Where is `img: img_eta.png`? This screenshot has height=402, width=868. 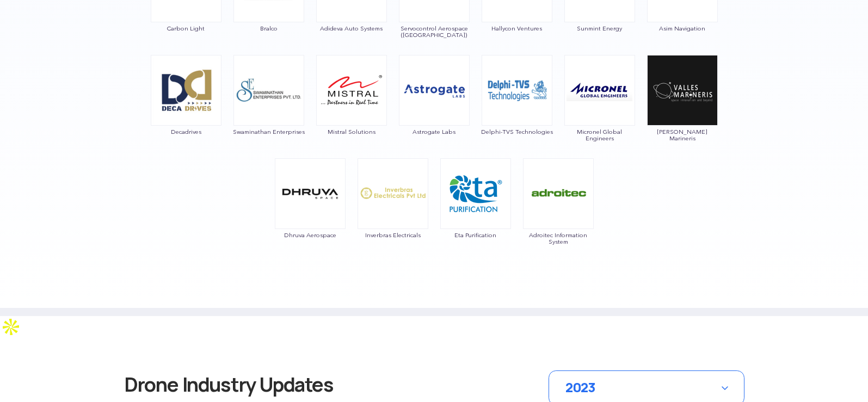 img: img_eta.png is located at coordinates (475, 194).